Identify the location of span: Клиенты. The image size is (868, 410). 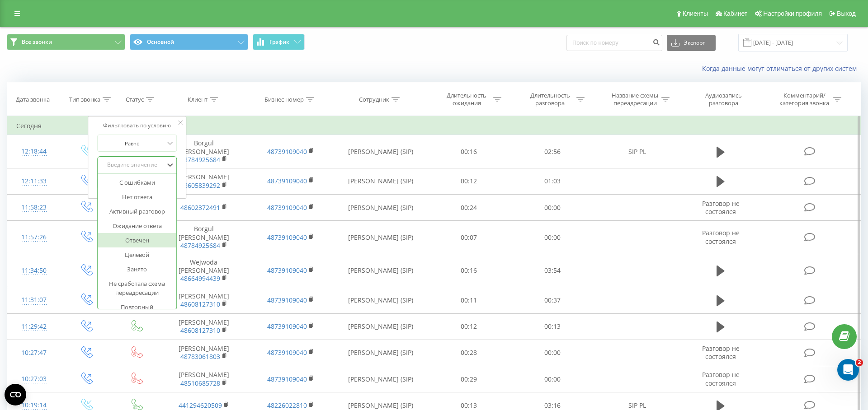
(696, 14).